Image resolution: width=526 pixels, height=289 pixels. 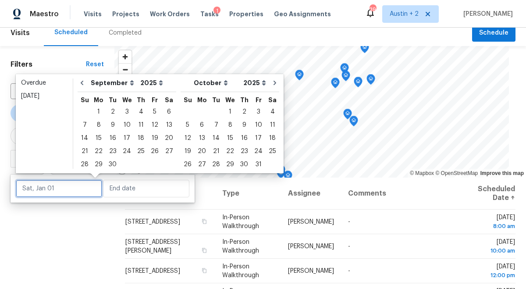 I want to click on div: 6, so click(x=201, y=125).